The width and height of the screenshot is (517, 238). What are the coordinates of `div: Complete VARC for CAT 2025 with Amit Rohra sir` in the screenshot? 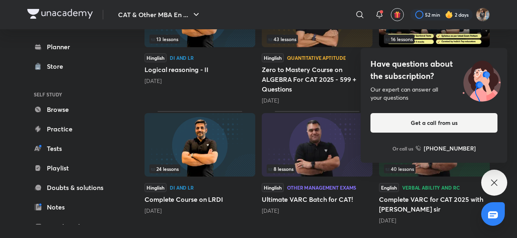 It's located at (434, 168).